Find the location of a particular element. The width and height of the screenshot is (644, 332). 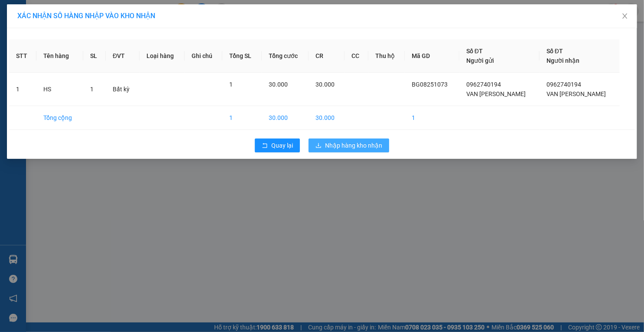

span: XÁC NHẬN SỐ HÀNG NHẬP VÀO KHO NHẬN is located at coordinates (86, 16).